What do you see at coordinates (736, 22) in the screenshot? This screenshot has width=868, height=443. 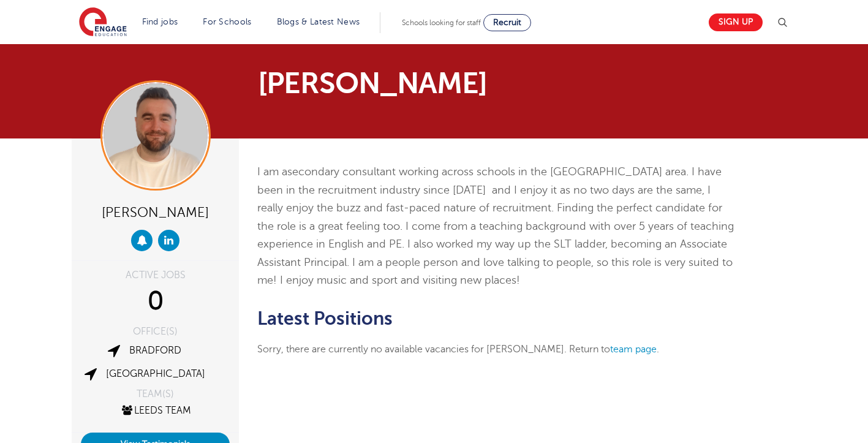 I see `a: Sign up` at bounding box center [736, 22].